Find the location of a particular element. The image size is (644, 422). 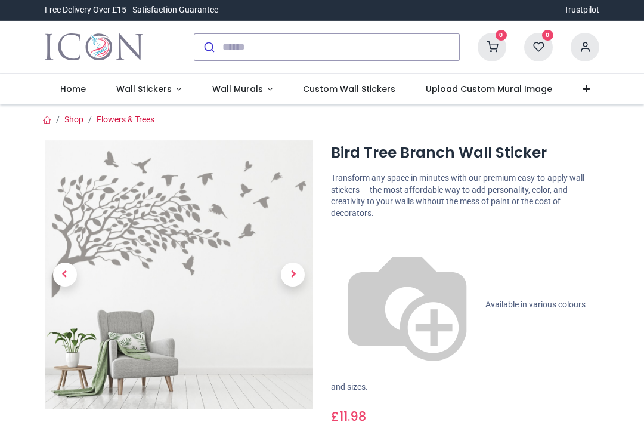

a: Logo of Icon Wall Stickers is located at coordinates (94, 47).